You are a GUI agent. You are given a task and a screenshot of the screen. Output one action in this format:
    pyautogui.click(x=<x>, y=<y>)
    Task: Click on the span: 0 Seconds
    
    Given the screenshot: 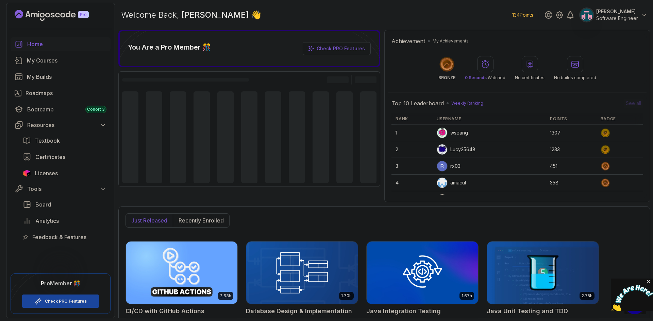 What is the action you would take?
    pyautogui.click(x=476, y=78)
    